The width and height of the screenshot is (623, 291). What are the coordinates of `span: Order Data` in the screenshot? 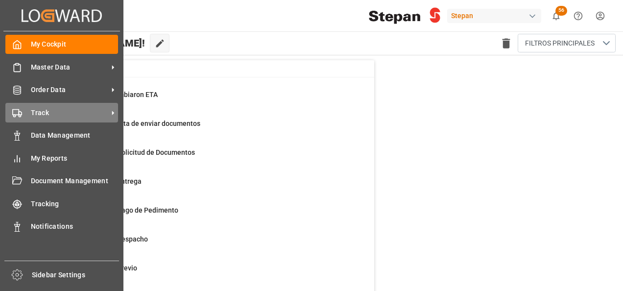 It's located at (70, 90).